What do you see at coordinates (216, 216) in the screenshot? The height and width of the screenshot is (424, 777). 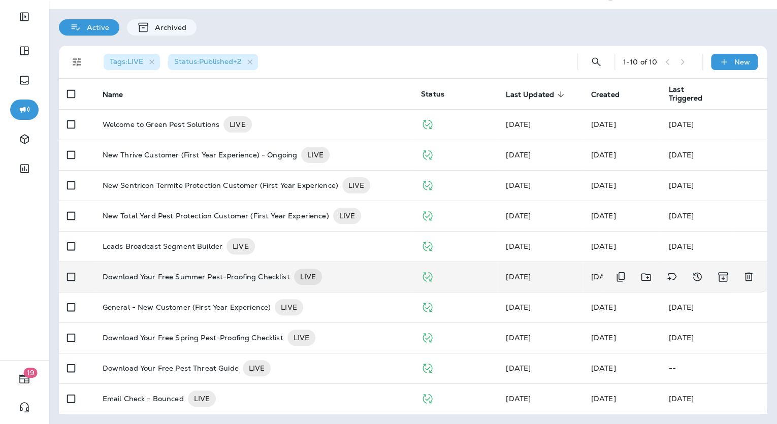 I see `p: New Total Yard Pest Protection Customer (First Year Experience)` at bounding box center [216, 216].